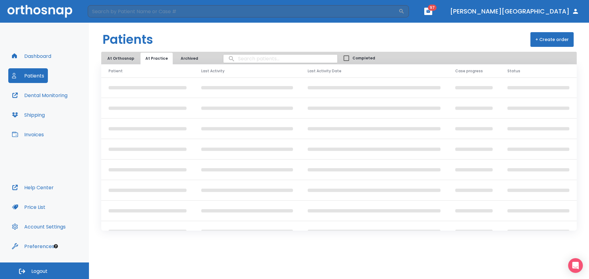  I want to click on div: tabs, so click(154, 59).